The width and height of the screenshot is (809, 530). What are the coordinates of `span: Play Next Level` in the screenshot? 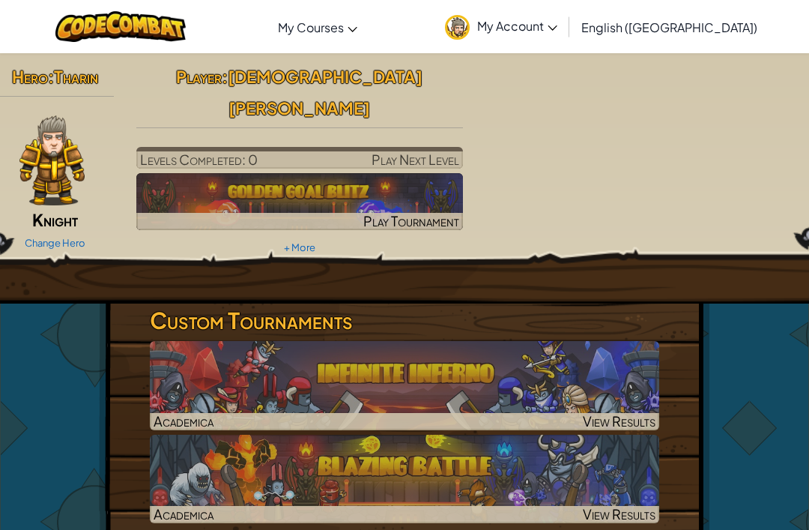 It's located at (415, 159).